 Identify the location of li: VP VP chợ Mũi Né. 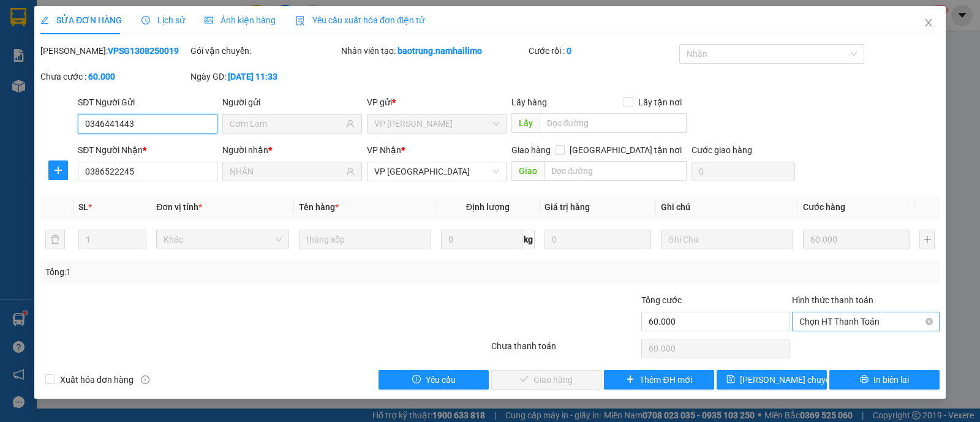
(45, 73).